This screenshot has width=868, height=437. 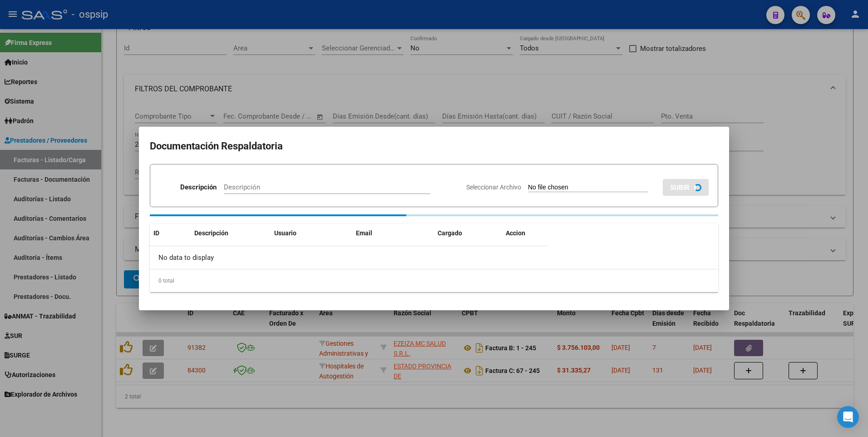 What do you see at coordinates (211, 233) in the screenshot?
I see `span: Descripción` at bounding box center [211, 233].